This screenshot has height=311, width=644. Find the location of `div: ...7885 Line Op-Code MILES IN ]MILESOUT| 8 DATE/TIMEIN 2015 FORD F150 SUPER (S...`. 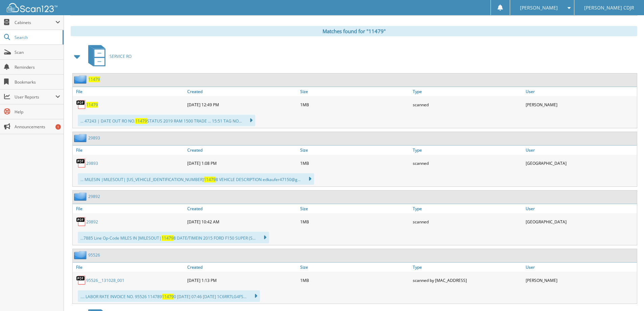

div: ...7885 Line Op-Code MILES IN ]MILESOUT| 8 DATE/TIMEIN 2015 FORD F150 SUPER (S... is located at coordinates (173, 238).